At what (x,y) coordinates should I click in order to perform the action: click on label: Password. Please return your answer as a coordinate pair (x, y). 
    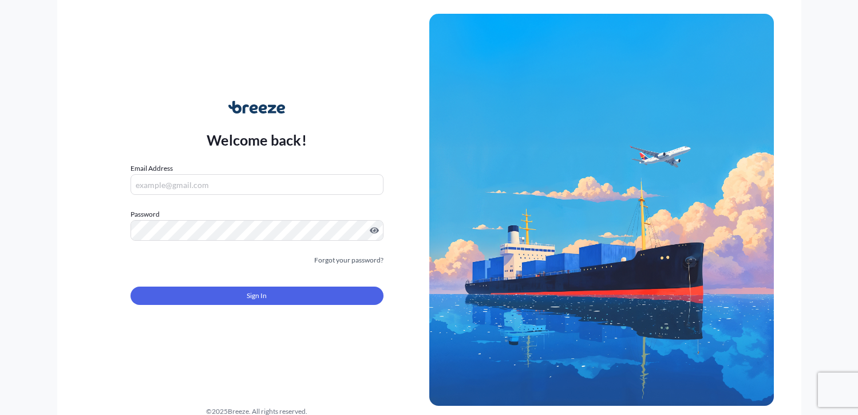
    Looking at the image, I should click on (257, 214).